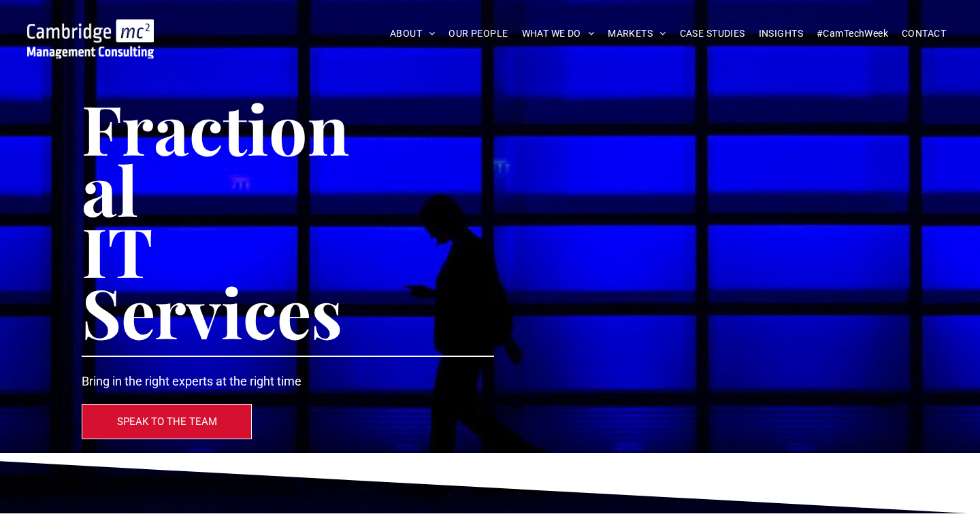 The height and width of the screenshot is (529, 980). What do you see at coordinates (636, 34) in the screenshot?
I see `a: MARKETS` at bounding box center [636, 34].